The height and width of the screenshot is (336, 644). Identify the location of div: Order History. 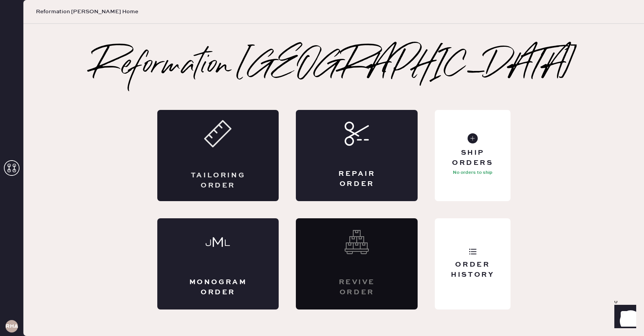
(472, 270).